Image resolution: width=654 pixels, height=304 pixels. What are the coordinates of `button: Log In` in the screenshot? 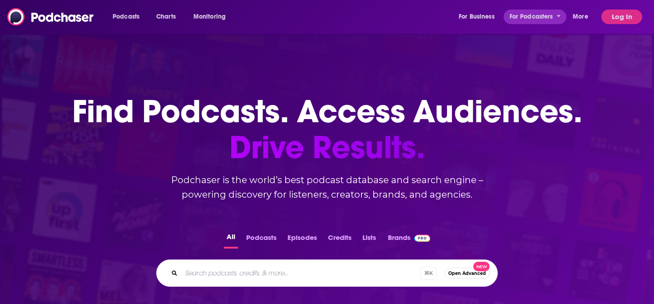 It's located at (622, 17).